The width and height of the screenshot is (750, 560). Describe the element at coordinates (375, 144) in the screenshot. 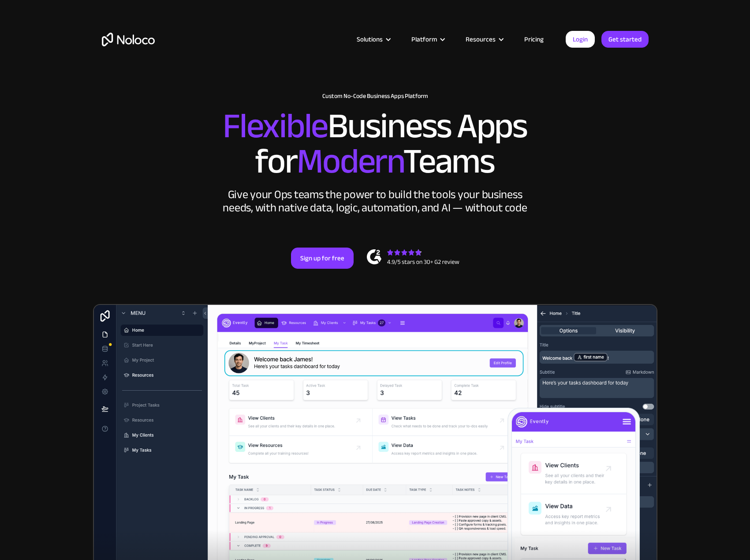

I see `h2: Business Apps for Teams` at that location.